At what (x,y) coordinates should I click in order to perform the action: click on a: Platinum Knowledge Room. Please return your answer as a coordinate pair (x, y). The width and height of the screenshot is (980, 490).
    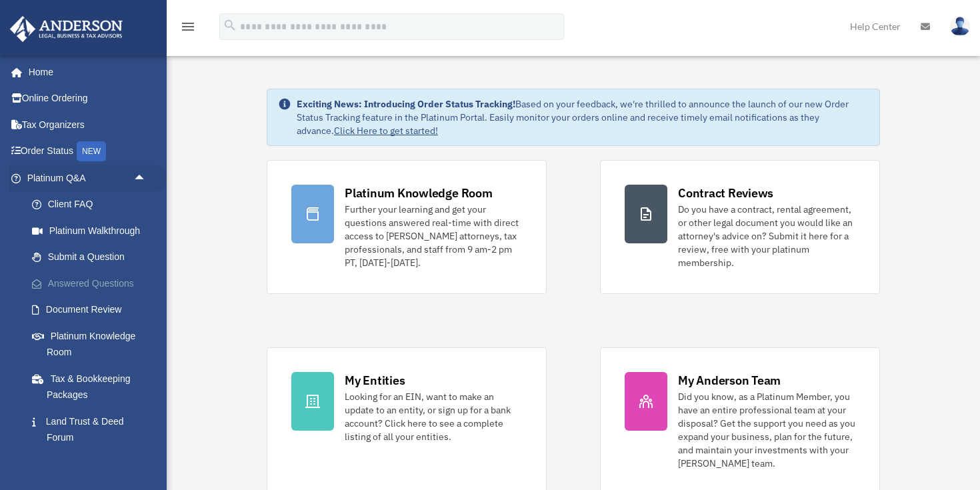
    Looking at the image, I should click on (93, 344).